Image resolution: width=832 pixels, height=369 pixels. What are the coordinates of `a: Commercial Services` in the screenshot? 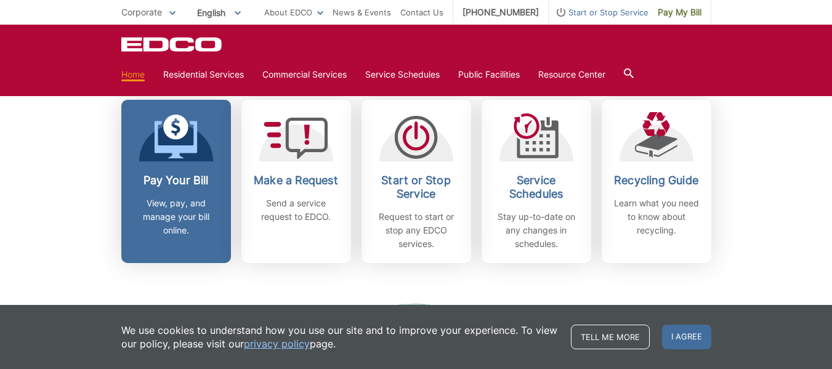 It's located at (304, 74).